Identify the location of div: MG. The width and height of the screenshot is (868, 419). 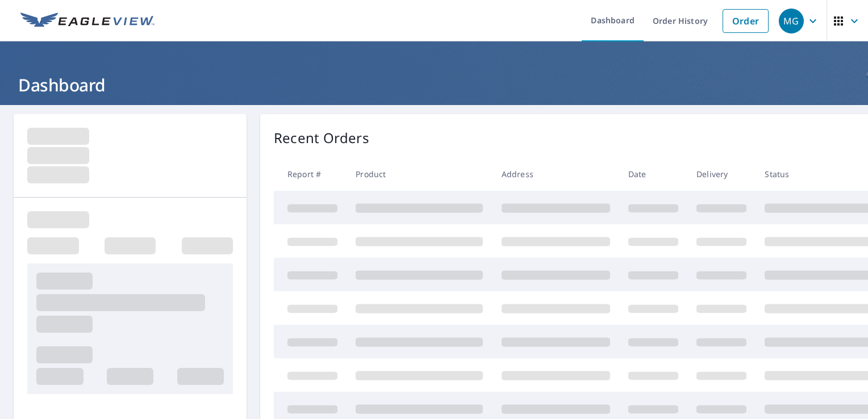
(791, 21).